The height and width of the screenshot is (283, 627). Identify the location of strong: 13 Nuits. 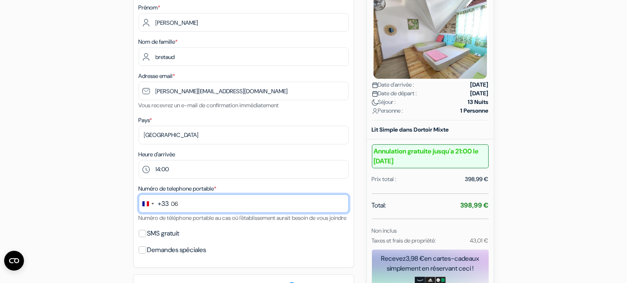
(478, 102).